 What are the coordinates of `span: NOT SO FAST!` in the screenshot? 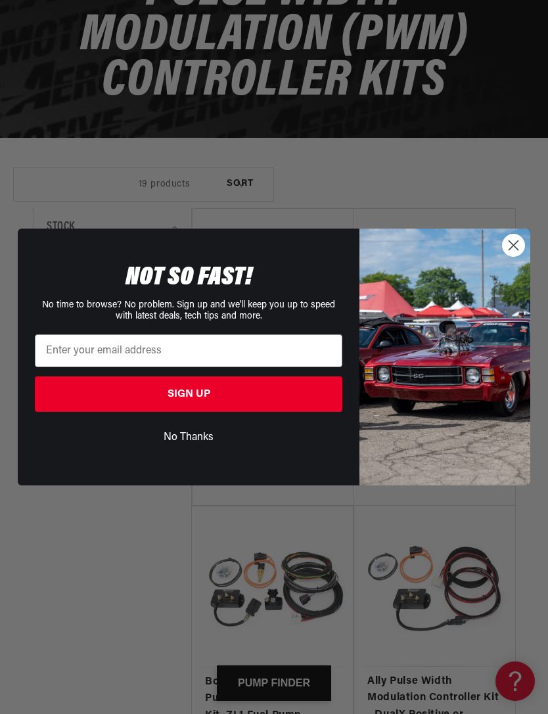 It's located at (189, 278).